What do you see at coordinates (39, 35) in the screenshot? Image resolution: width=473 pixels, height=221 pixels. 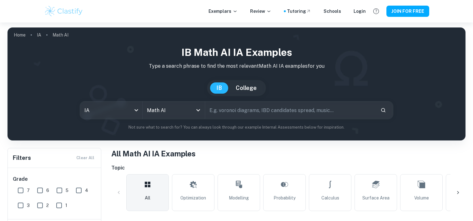 I see `a: IA` at bounding box center [39, 35].